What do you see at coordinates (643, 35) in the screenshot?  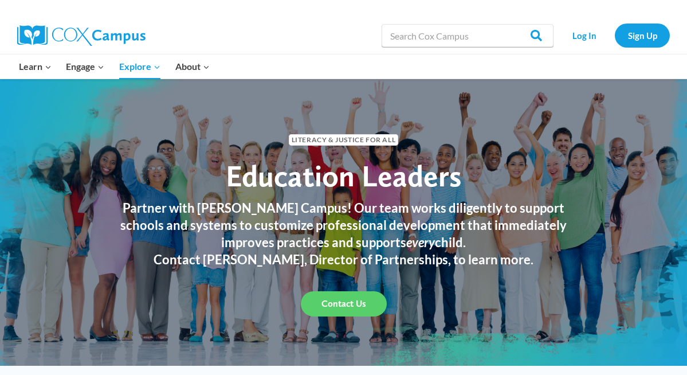 I see `a: Sign Up` at bounding box center [643, 35].